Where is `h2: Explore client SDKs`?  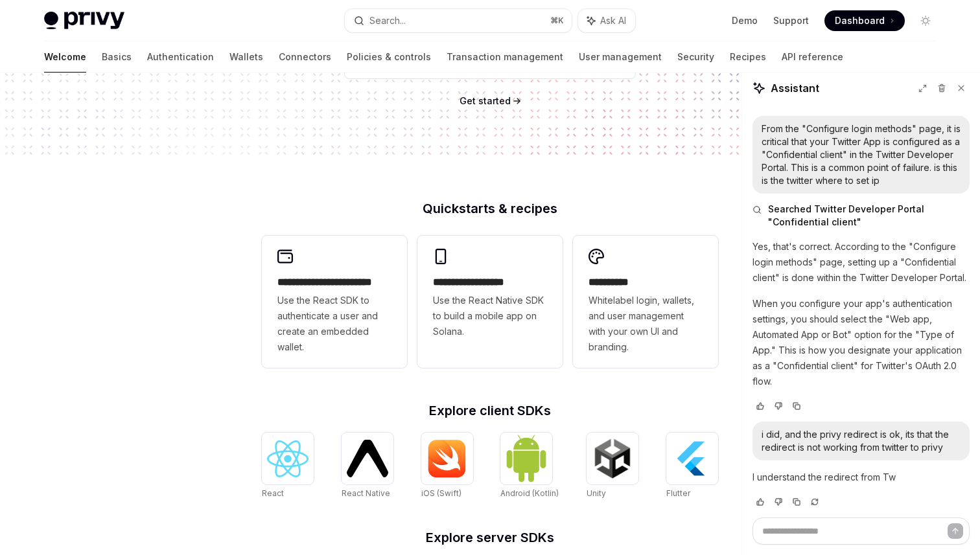 h2: Explore client SDKs is located at coordinates (490, 411).